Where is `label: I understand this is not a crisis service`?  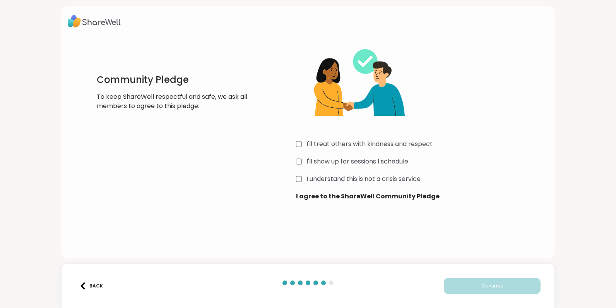
label: I understand this is not a crisis service is located at coordinates (364, 179).